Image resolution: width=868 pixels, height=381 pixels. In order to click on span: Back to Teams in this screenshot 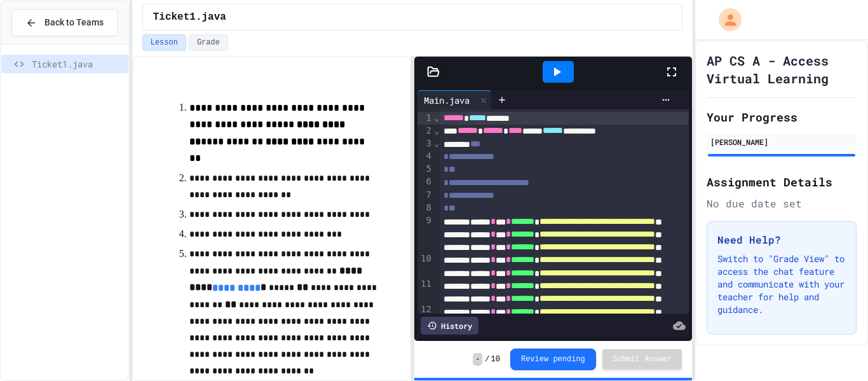, I will do `click(74, 22)`.